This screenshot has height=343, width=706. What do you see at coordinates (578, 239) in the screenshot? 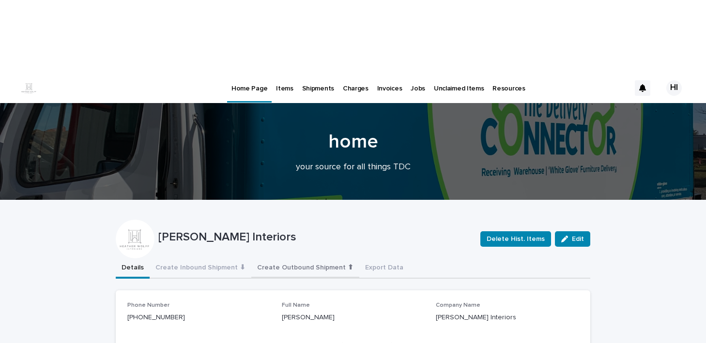
I see `span: Edit` at bounding box center [578, 239].